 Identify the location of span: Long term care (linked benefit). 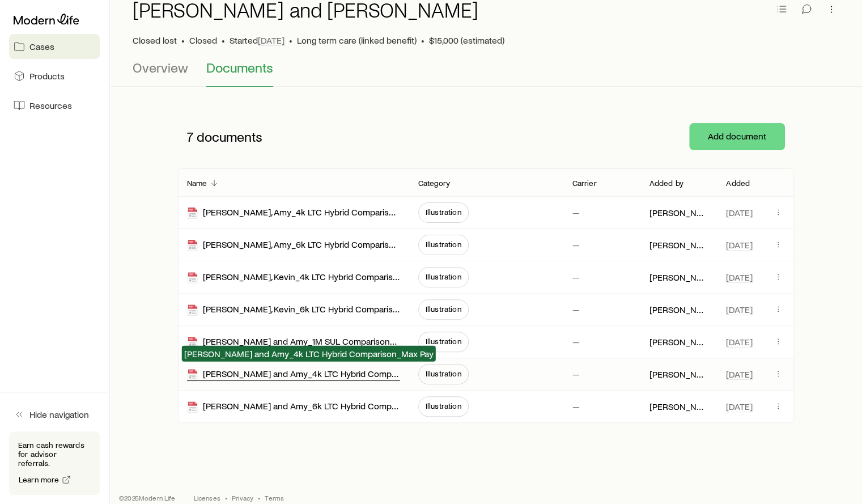
(357, 41).